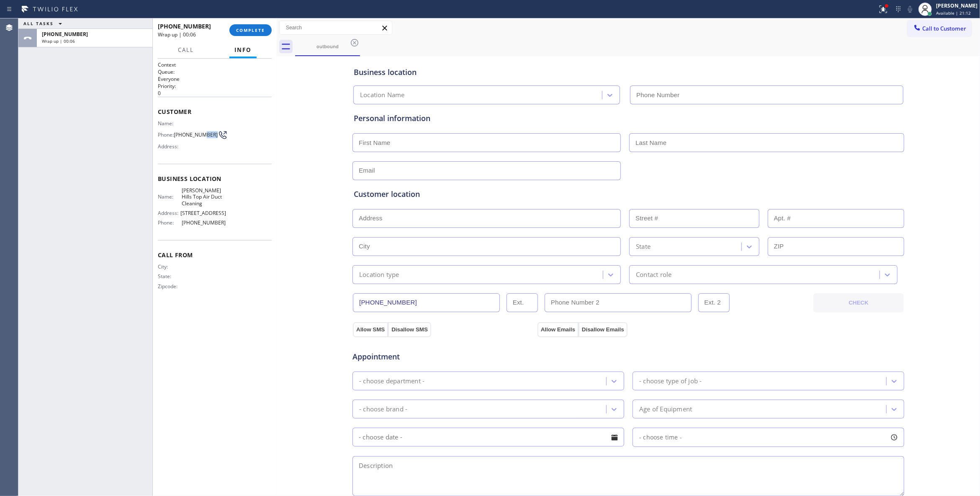  I want to click on input: Ext. 2, so click(714, 303).